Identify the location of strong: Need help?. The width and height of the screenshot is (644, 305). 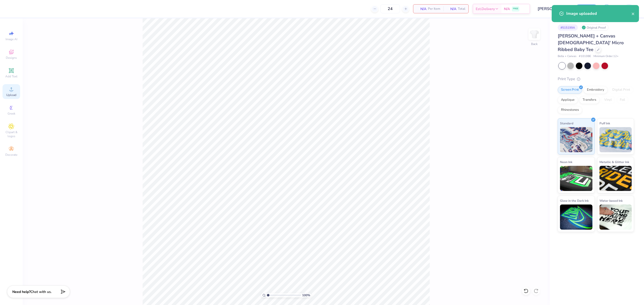
(21, 292).